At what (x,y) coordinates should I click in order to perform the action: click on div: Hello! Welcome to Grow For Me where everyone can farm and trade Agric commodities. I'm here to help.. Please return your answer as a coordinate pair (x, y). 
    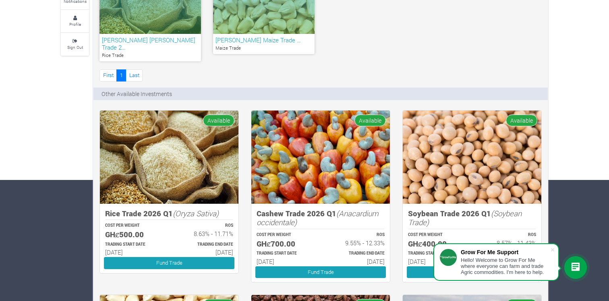
    Looking at the image, I should click on (506, 266).